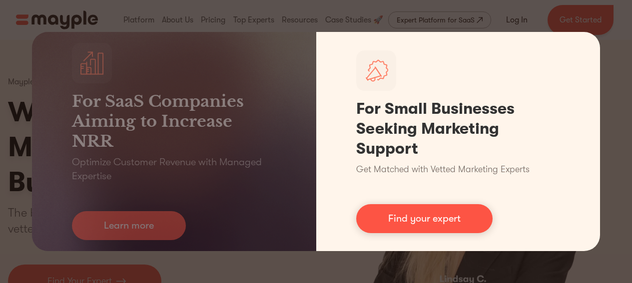 The image size is (632, 283). What do you see at coordinates (458, 129) in the screenshot?
I see `h1: For Small Businesses Seeking Marketing Support` at bounding box center [458, 129].